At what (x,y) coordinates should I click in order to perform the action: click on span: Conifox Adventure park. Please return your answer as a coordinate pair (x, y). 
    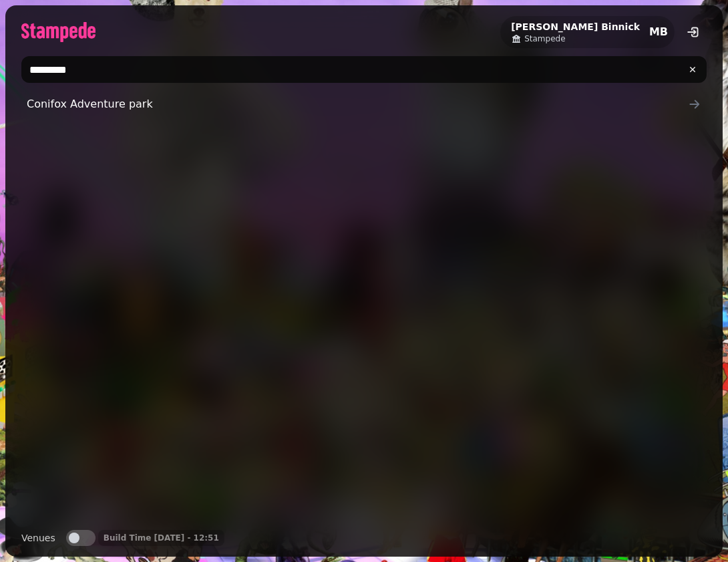
    Looking at the image, I should click on (358, 104).